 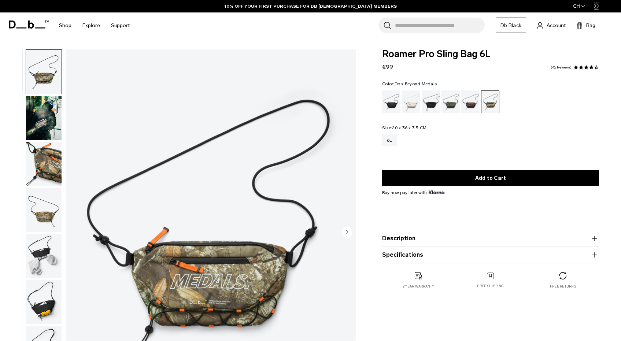 I want to click on a: Db Black, so click(x=511, y=25).